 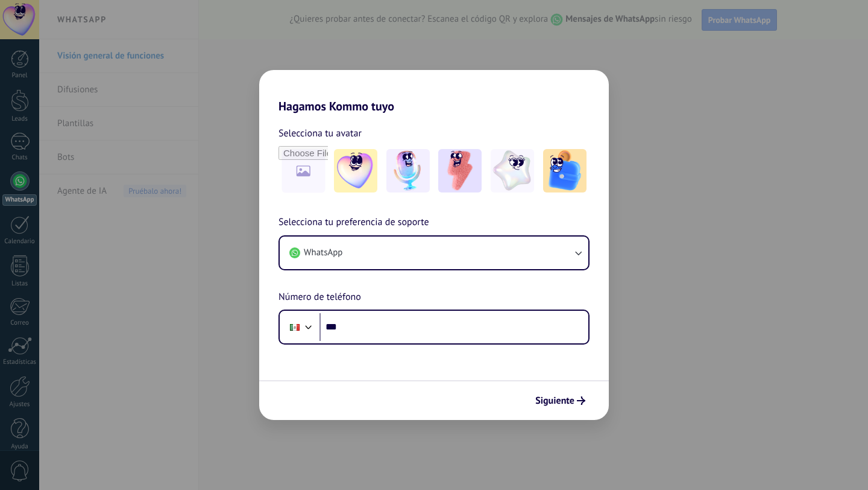 I want to click on img: -2.jpeg, so click(x=408, y=171).